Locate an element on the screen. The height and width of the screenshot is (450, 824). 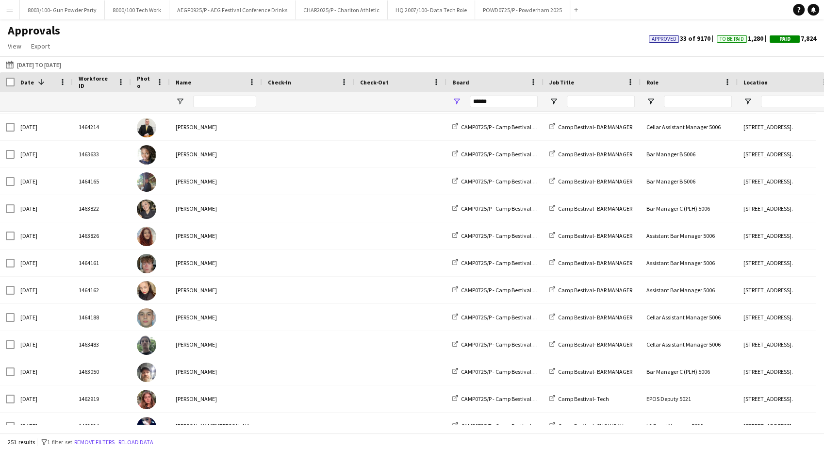
img: Max Cohen is located at coordinates (146, 318).